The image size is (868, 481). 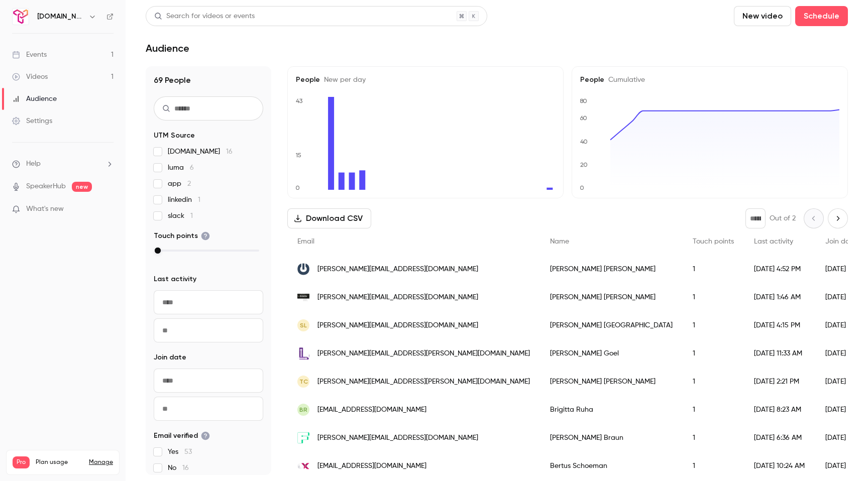 What do you see at coordinates (44, 209) in the screenshot?
I see `span: What's new` at bounding box center [44, 209].